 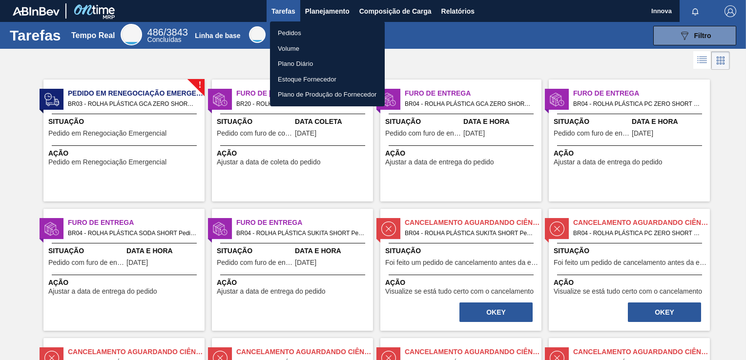 I want to click on li: Plano Diário, so click(x=327, y=64).